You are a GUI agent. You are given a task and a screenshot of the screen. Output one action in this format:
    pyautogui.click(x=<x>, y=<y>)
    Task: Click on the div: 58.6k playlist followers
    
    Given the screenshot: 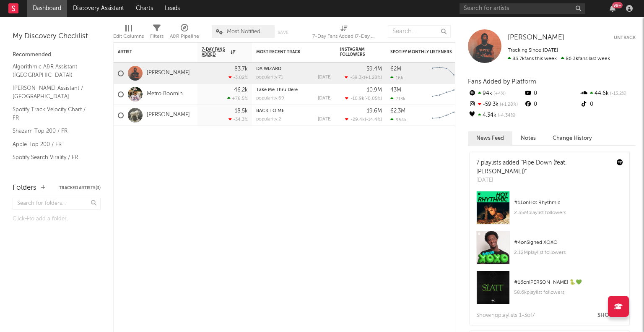 What is the action you would take?
    pyautogui.click(x=568, y=292)
    